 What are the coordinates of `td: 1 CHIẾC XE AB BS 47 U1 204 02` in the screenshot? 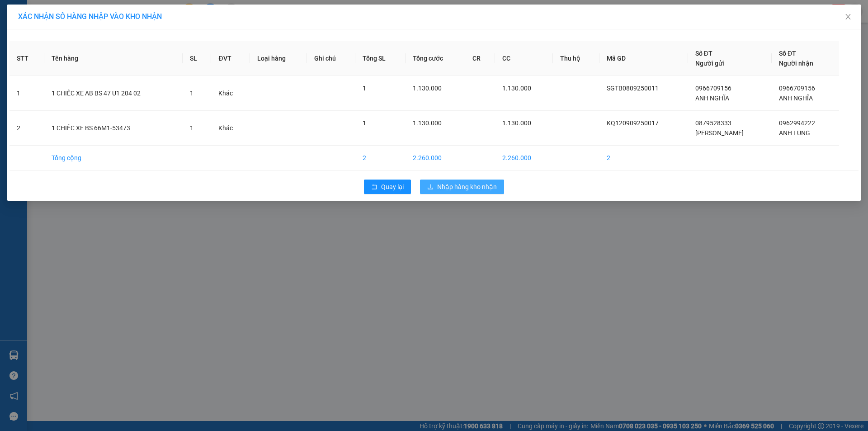 It's located at (113, 93).